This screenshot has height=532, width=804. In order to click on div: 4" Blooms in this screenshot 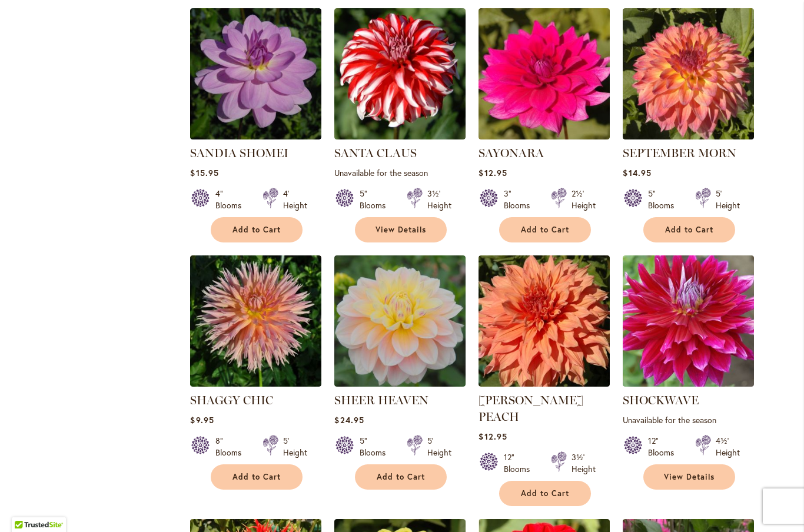, I will do `click(232, 200)`.